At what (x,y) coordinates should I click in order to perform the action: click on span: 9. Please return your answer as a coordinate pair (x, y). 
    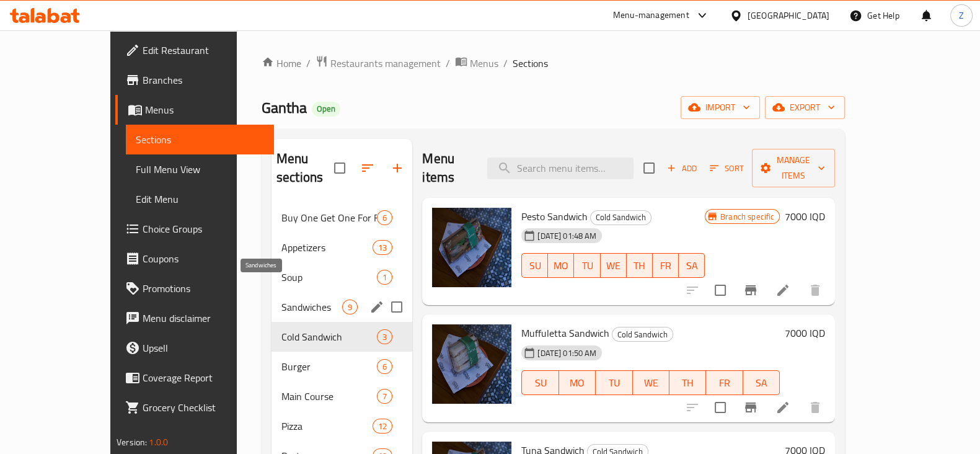
    Looking at the image, I should click on (349, 307).